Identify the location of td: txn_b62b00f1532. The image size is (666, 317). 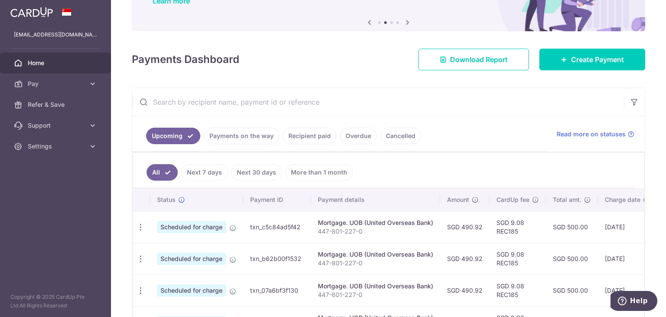
(277, 258).